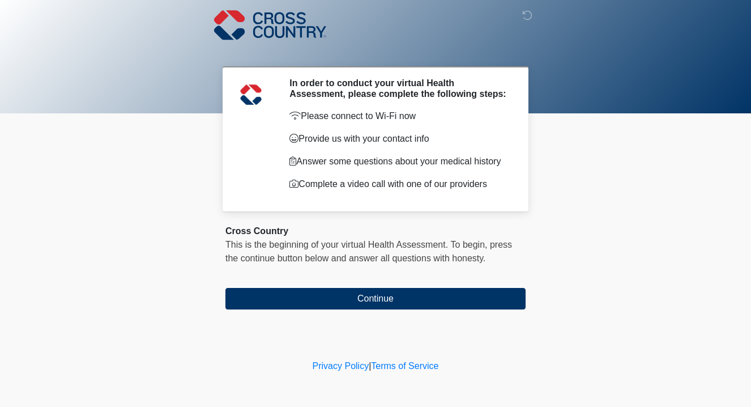 Image resolution: width=751 pixels, height=407 pixels. Describe the element at coordinates (375, 298) in the screenshot. I see `button: Continue` at that location.